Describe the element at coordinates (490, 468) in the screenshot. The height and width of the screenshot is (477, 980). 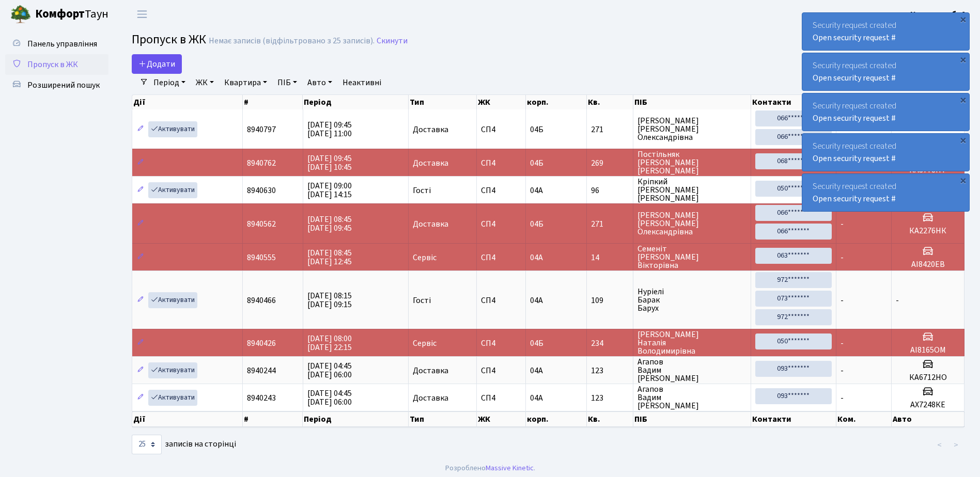
I see `div: Розроблено .` at that location.